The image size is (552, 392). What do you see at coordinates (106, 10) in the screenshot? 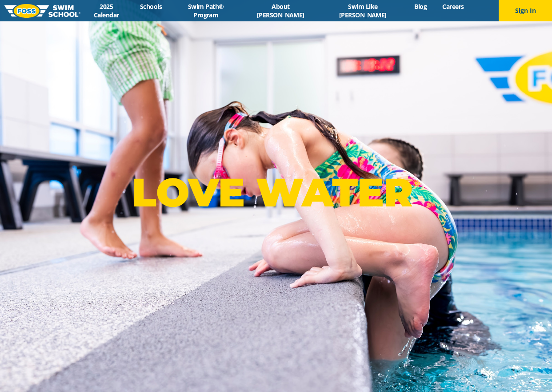
I see `a: 2025 Calendar` at bounding box center [106, 10].